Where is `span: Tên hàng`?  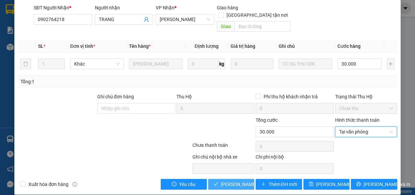
span: Tên hàng is located at coordinates (140, 46).